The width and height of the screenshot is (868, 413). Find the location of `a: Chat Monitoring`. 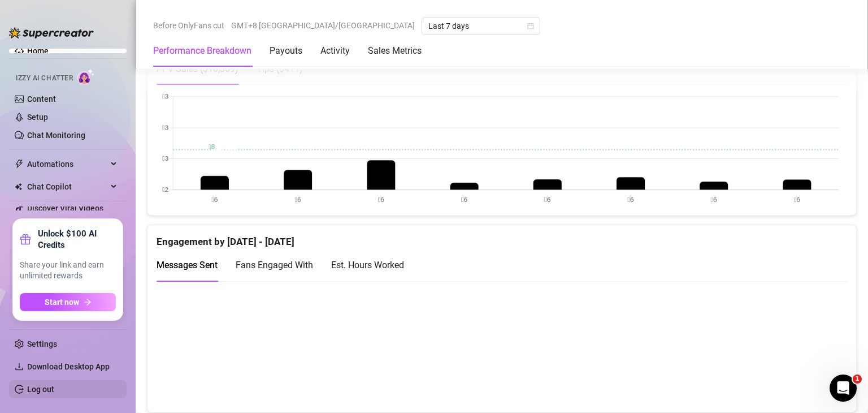

a: Chat Monitoring is located at coordinates (56, 135).